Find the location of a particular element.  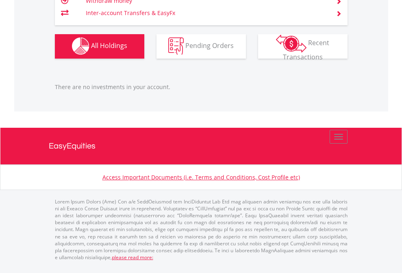

button: All Holdings is located at coordinates (100, 46).